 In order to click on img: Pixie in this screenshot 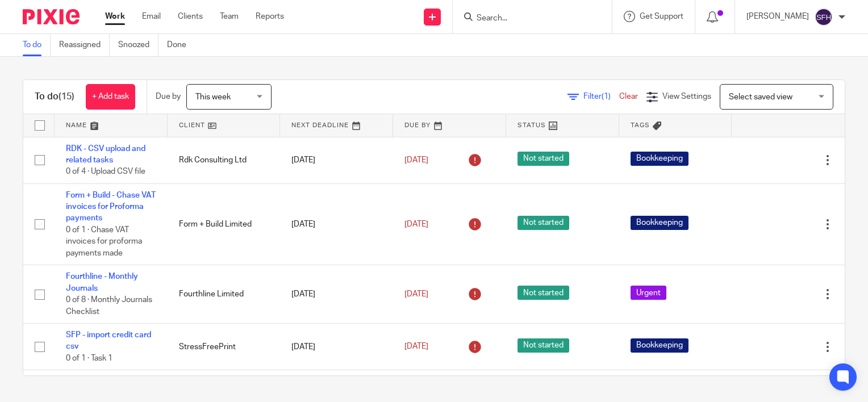, I will do `click(51, 17)`.